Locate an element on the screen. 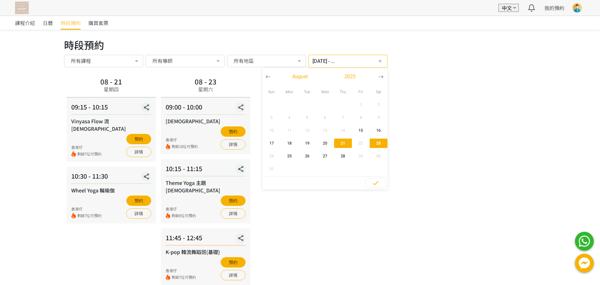 This screenshot has height=285, width=600. span: 24 is located at coordinates (271, 156).